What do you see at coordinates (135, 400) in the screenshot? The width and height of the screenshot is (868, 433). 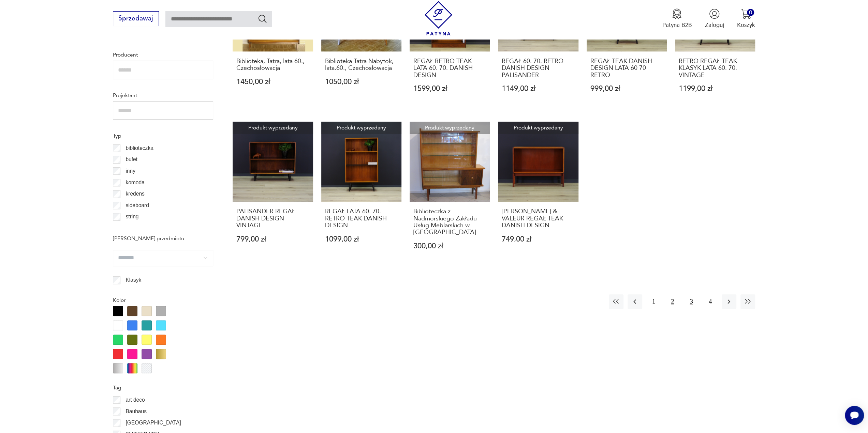 I see `p: art deco` at bounding box center [135, 400].